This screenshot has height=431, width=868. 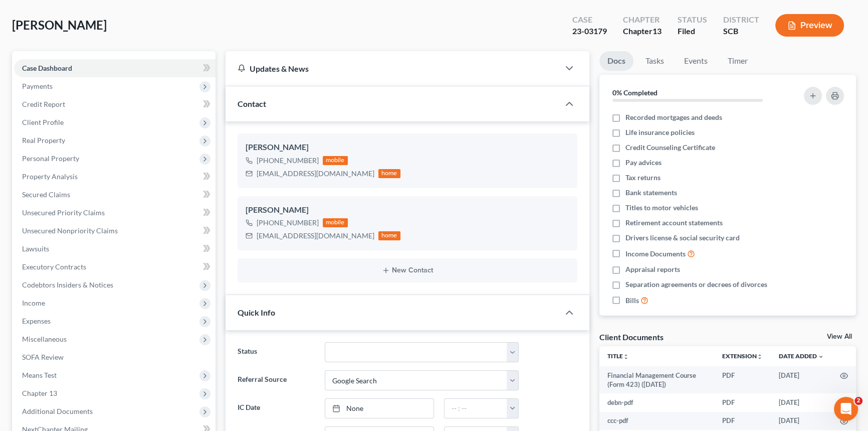 I want to click on a: Tasks, so click(x=655, y=61).